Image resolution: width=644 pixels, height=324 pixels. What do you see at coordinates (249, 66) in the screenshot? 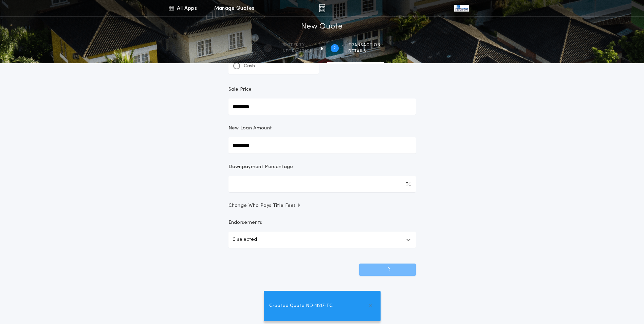
I see `p: Cash` at bounding box center [249, 66].